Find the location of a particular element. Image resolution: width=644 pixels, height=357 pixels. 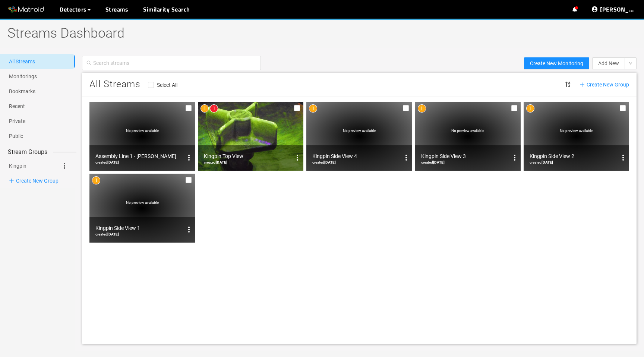

button: Add New is located at coordinates (609, 63).